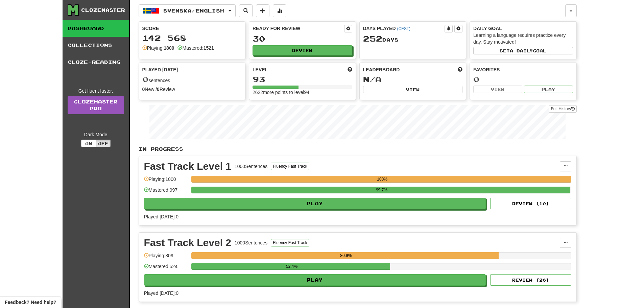 Image resolution: width=644 pixels, height=308 pixels. Describe the element at coordinates (523, 70) in the screenshot. I see `div: Favorites` at that location.